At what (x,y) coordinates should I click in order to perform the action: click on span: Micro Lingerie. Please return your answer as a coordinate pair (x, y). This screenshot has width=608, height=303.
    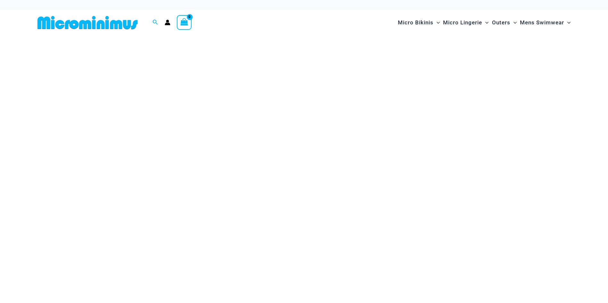
    Looking at the image, I should click on (463, 22).